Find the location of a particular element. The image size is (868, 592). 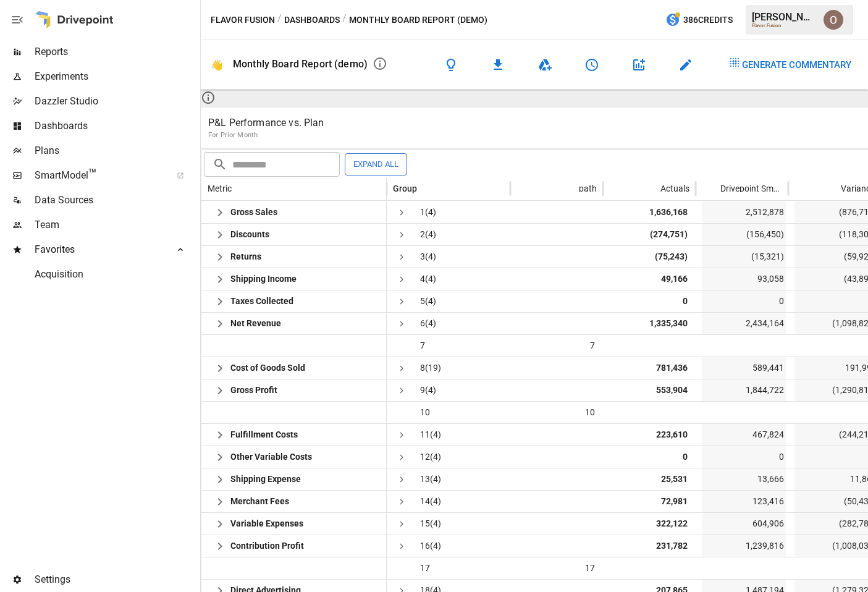

button: 386Credits is located at coordinates (699, 20).